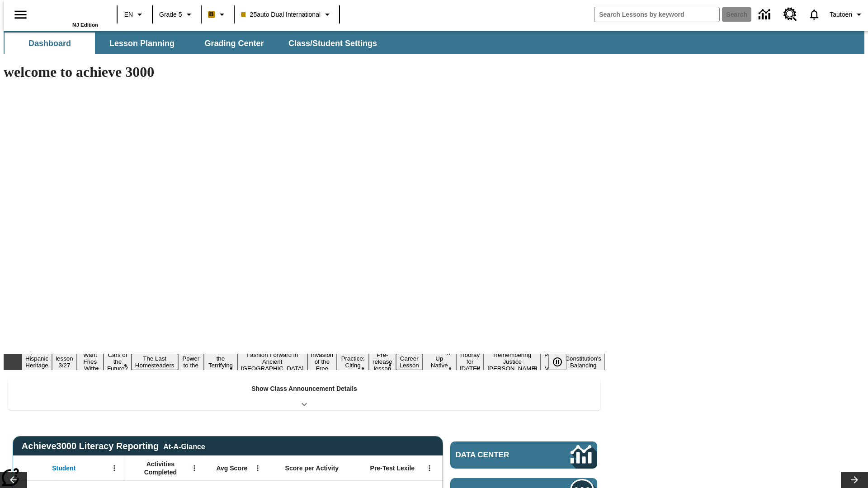 Image resolution: width=868 pixels, height=488 pixels. I want to click on button: Profile/Settings, so click(847, 14).